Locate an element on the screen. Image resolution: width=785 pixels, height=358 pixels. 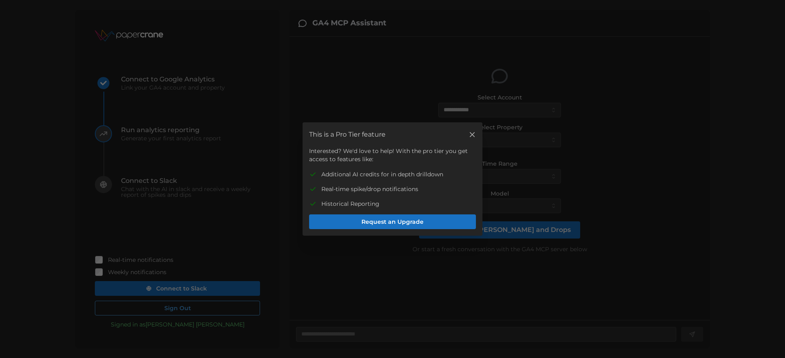
button: Request an Upgrade is located at coordinates (393, 222).